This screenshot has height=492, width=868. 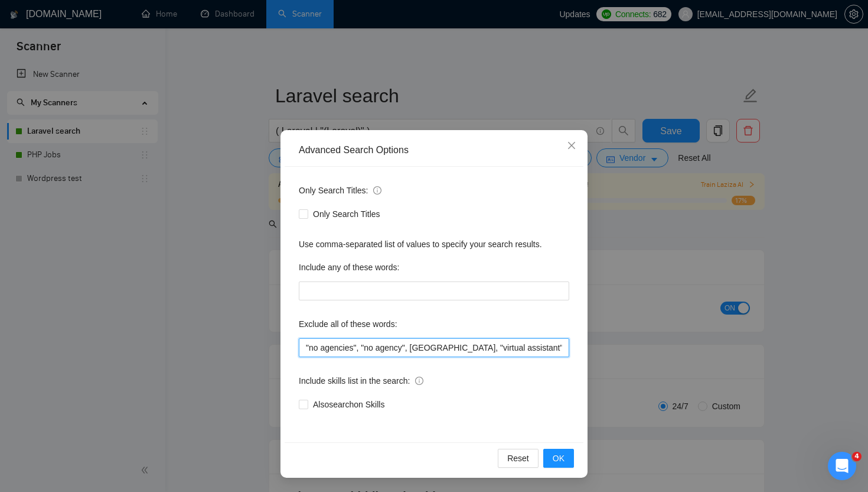 I want to click on span: 4, so click(x=857, y=456).